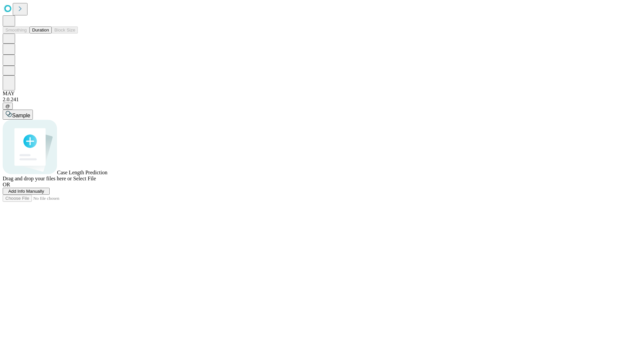 This screenshot has height=362, width=644. I want to click on div: MAY, so click(322, 94).